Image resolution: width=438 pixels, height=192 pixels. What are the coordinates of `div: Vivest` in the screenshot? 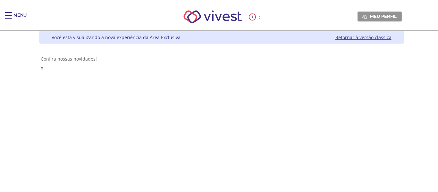 It's located at (219, 112).